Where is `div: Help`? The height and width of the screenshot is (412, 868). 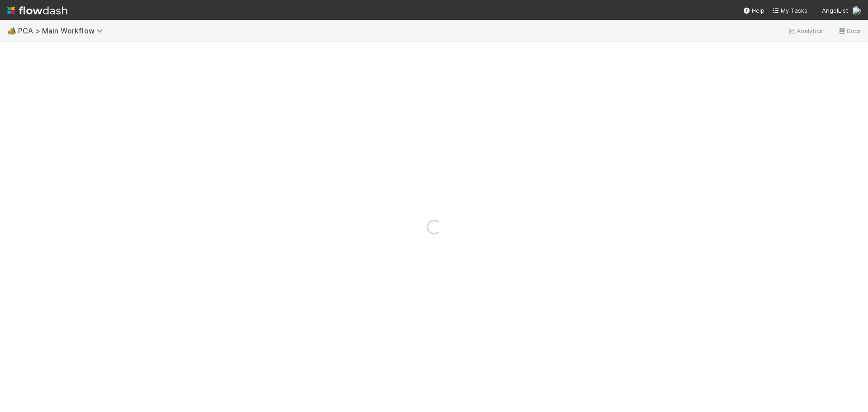
div: Help is located at coordinates (754, 10).